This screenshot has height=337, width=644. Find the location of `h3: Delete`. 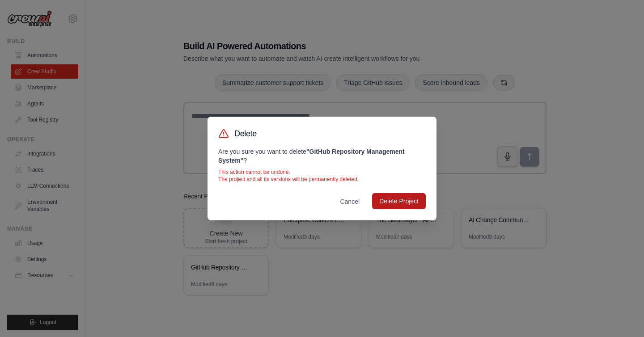

h3: Delete is located at coordinates (245, 134).